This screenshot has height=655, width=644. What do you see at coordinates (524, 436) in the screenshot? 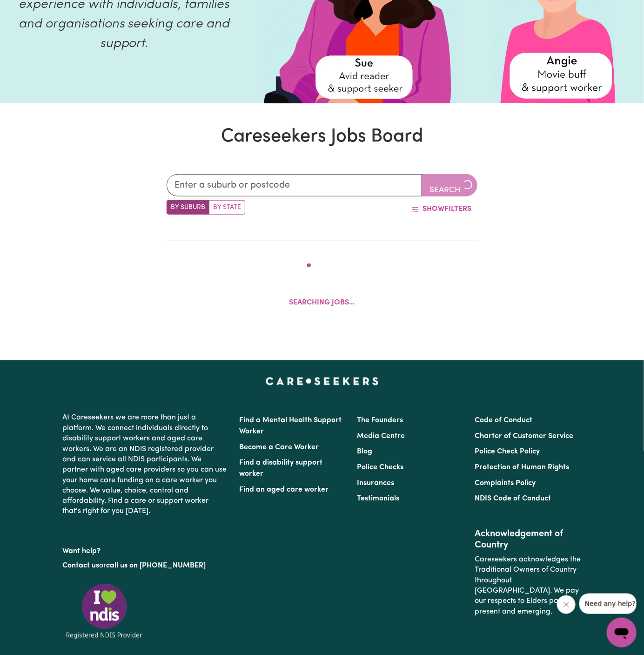
I see `a: Charter of Customer Service` at bounding box center [524, 436].